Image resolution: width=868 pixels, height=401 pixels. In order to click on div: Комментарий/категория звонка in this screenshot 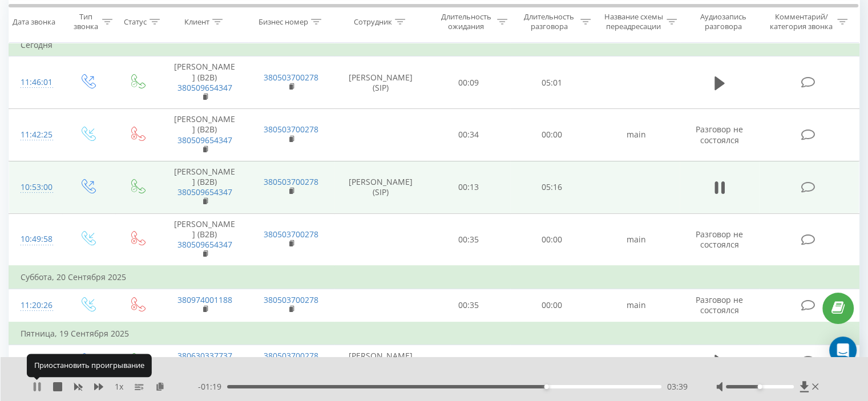, I will do `click(801, 22)`.